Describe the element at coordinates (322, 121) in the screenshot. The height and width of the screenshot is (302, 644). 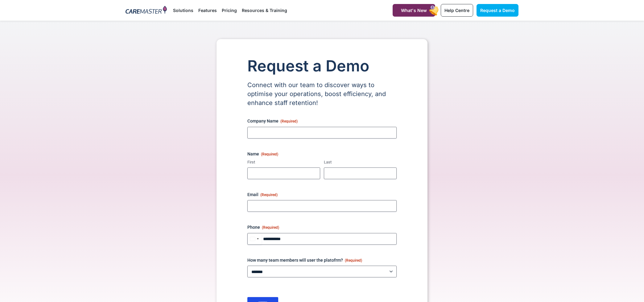
I see `label: Company Name` at that location.